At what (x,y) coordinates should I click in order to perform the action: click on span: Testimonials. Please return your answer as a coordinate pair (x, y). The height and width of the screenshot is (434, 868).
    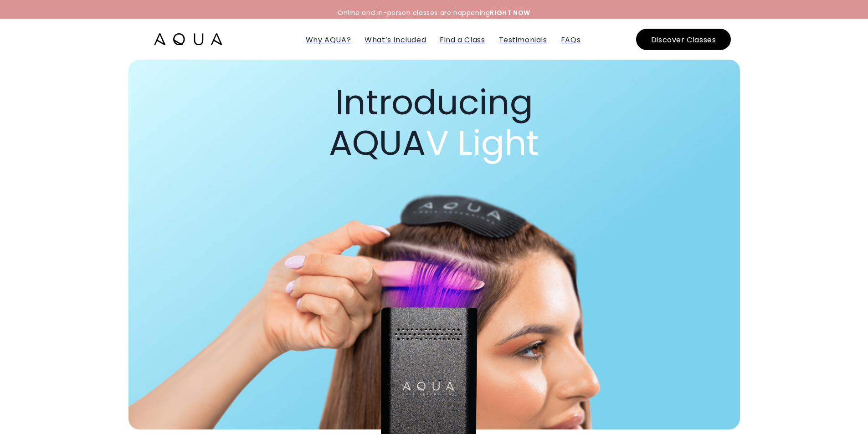
    Looking at the image, I should click on (523, 40).